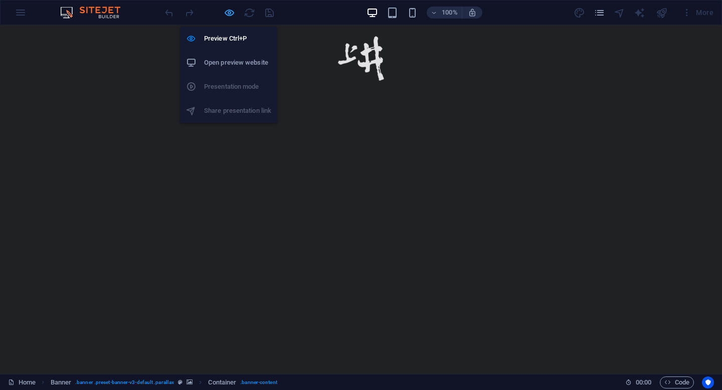 Image resolution: width=722 pixels, height=390 pixels. I want to click on img: Editor Logo, so click(95, 13).